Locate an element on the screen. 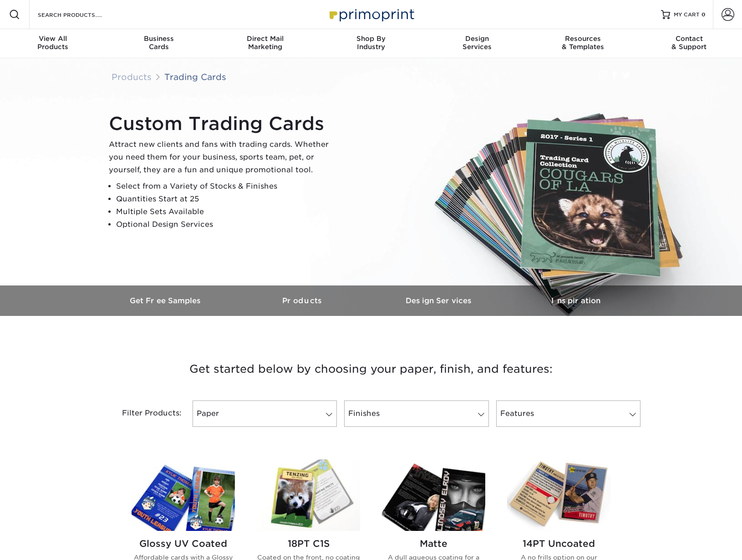 This screenshot has height=560, width=742. span: Resources is located at coordinates (582, 38).